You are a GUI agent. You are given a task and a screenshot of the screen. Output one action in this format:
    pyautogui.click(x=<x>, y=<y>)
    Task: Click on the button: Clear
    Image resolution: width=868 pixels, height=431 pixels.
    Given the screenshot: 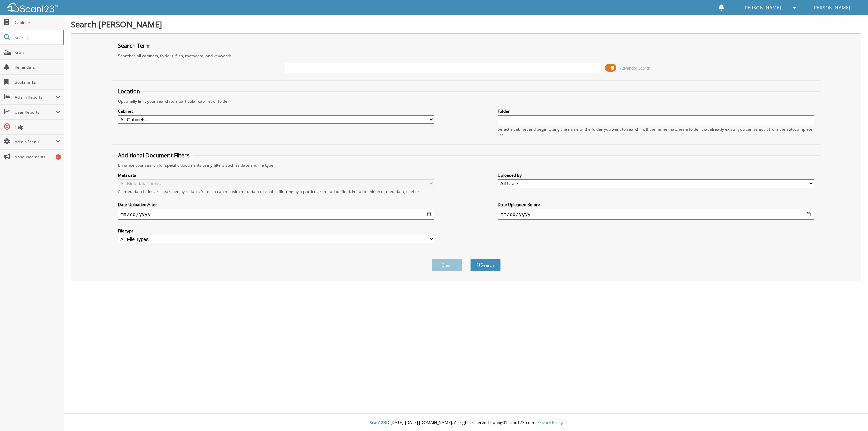 What is the action you would take?
    pyautogui.click(x=447, y=265)
    